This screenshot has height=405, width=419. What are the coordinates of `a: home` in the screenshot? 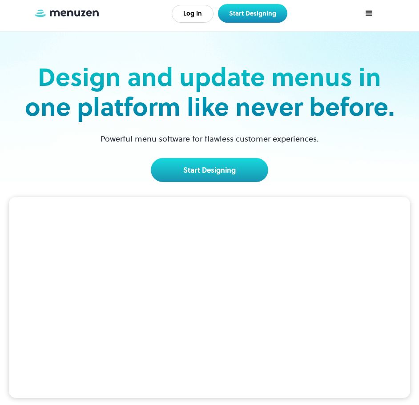 It's located at (67, 13).